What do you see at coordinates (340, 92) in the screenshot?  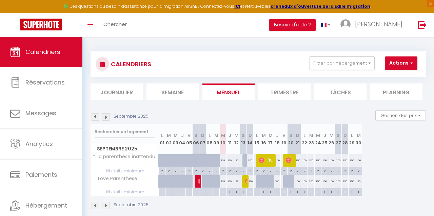 I see `li: Tâches` at bounding box center [340, 92].